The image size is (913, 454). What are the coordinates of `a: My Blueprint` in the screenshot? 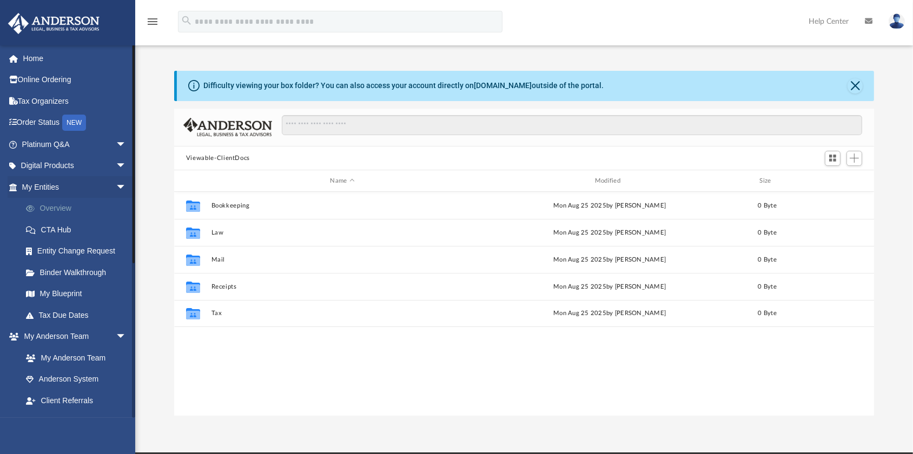 It's located at (76, 294).